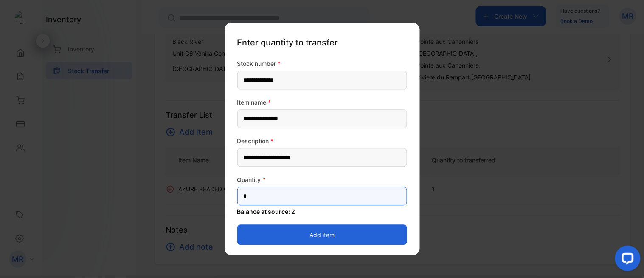  What do you see at coordinates (322, 235) in the screenshot?
I see `button: Add item` at bounding box center [322, 235].